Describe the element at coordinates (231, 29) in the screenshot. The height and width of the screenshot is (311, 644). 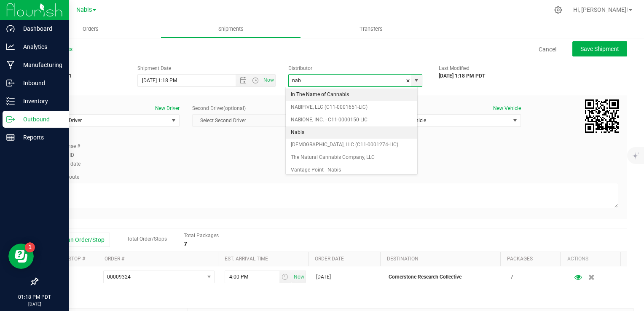
I see `a: Shipments` at that location.